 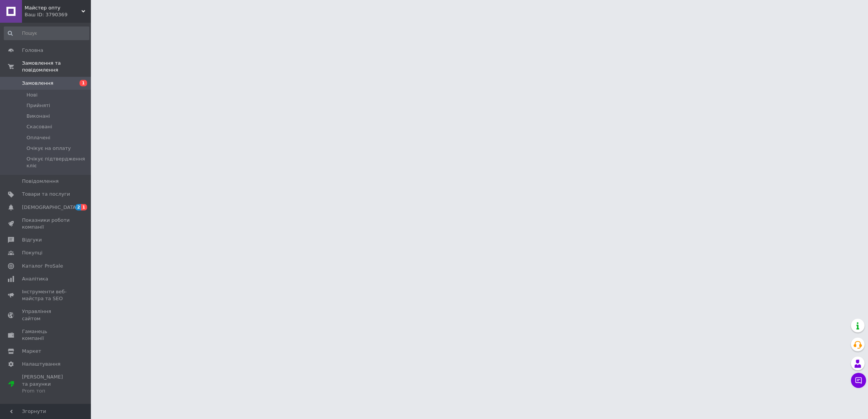 What do you see at coordinates (53, 8) in the screenshot?
I see `span: Майстер опту` at bounding box center [53, 8].